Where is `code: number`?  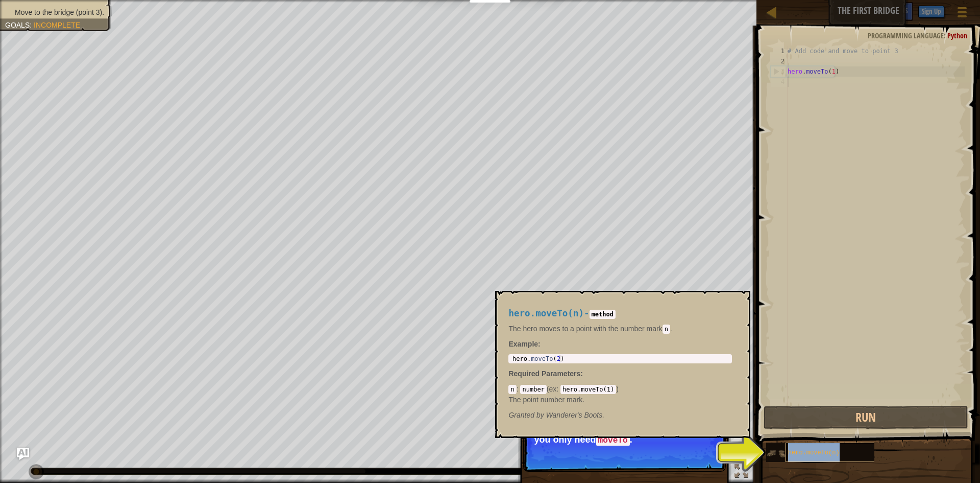
code: number is located at coordinates (533, 389).